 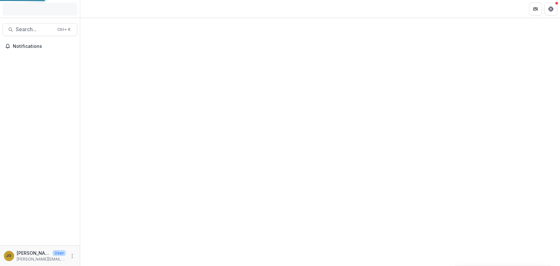 I want to click on p: User, so click(x=59, y=253).